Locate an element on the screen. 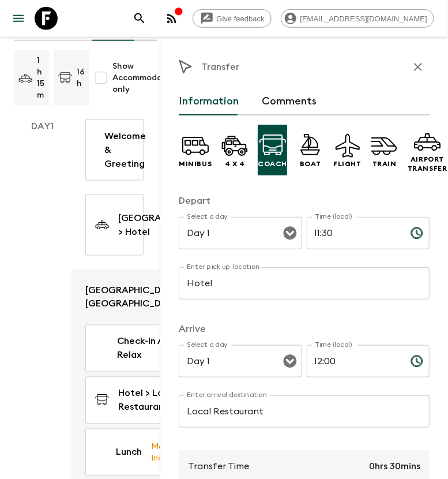 Image resolution: width=448 pixels, height=479 pixels. p: Check-in And Relax is located at coordinates (155, 348).